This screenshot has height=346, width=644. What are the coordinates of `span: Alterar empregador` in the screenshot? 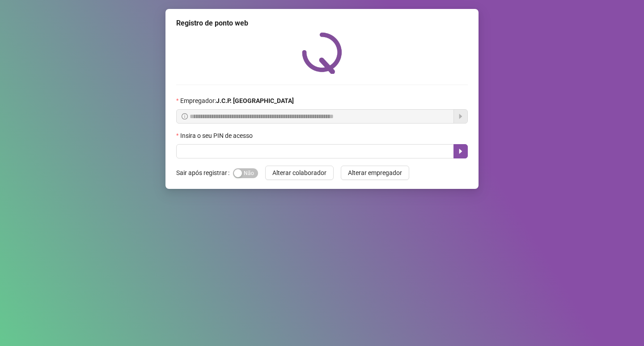 It's located at (374, 173).